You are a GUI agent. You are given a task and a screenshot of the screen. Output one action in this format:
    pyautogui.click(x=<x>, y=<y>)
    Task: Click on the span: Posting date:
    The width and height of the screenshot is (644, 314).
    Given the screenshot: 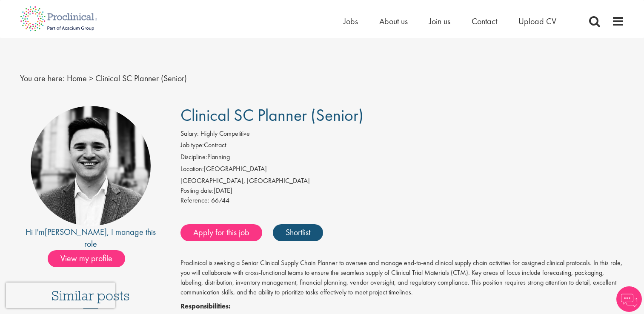 What is the action you would take?
    pyautogui.click(x=197, y=190)
    